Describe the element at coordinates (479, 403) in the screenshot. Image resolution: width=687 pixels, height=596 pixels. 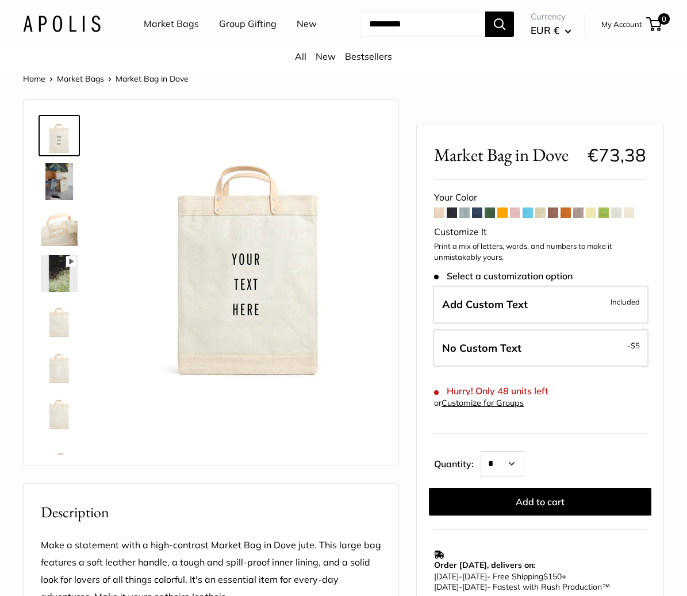
I see `div: or` at that location.